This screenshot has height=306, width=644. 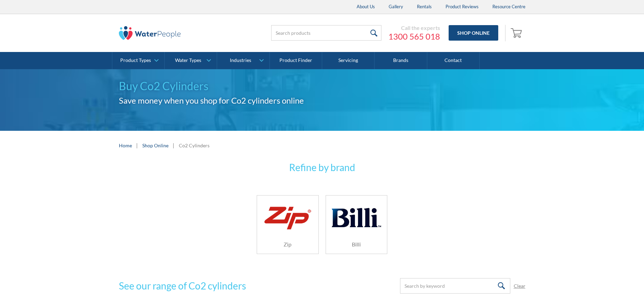 What do you see at coordinates (357, 245) in the screenshot?
I see `h6: Billi` at bounding box center [357, 245].